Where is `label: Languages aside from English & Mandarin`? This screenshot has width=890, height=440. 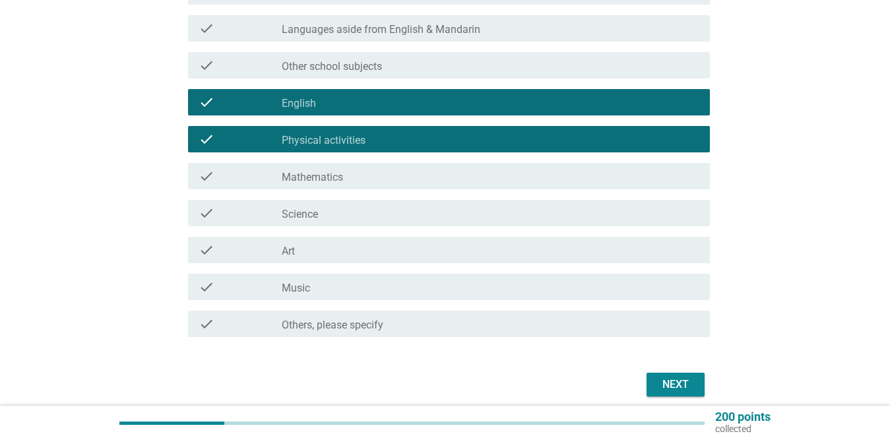 label: Languages aside from English & Mandarin is located at coordinates (381, 30).